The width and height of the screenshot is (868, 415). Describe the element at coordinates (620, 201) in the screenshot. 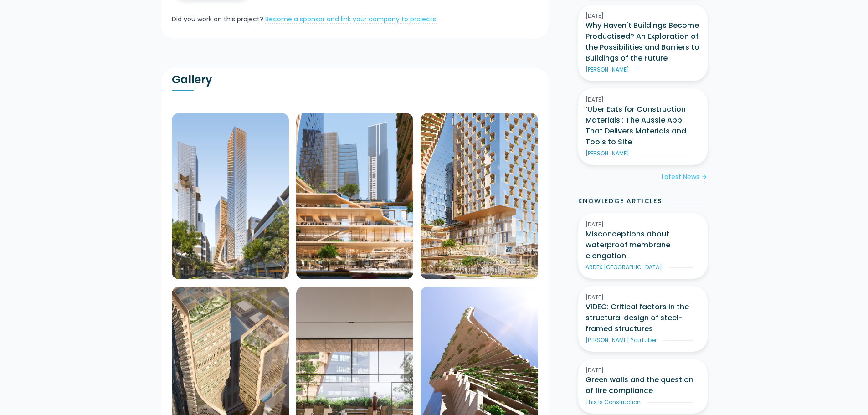

I see `h2: Knowledge Articles` at that location.